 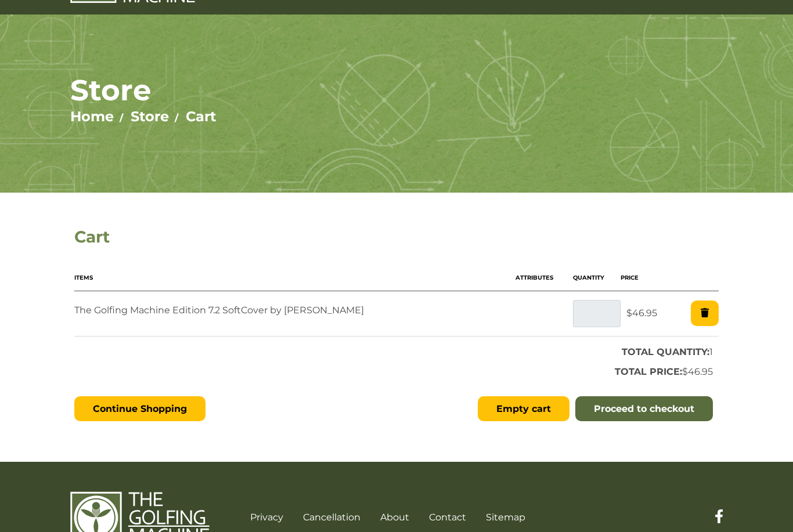 I want to click on a: Cancellation, so click(x=332, y=517).